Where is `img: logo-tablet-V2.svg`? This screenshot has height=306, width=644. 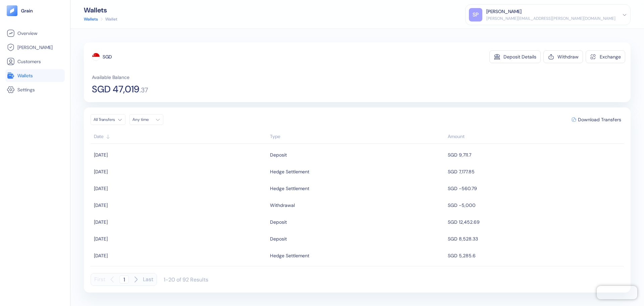
img: logo-tablet-V2.svg is located at coordinates (12, 11).